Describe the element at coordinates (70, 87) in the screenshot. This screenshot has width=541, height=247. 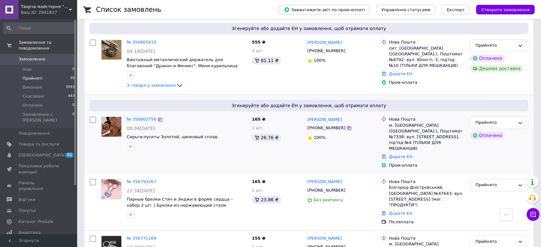
I see `span: 3093` at that location.